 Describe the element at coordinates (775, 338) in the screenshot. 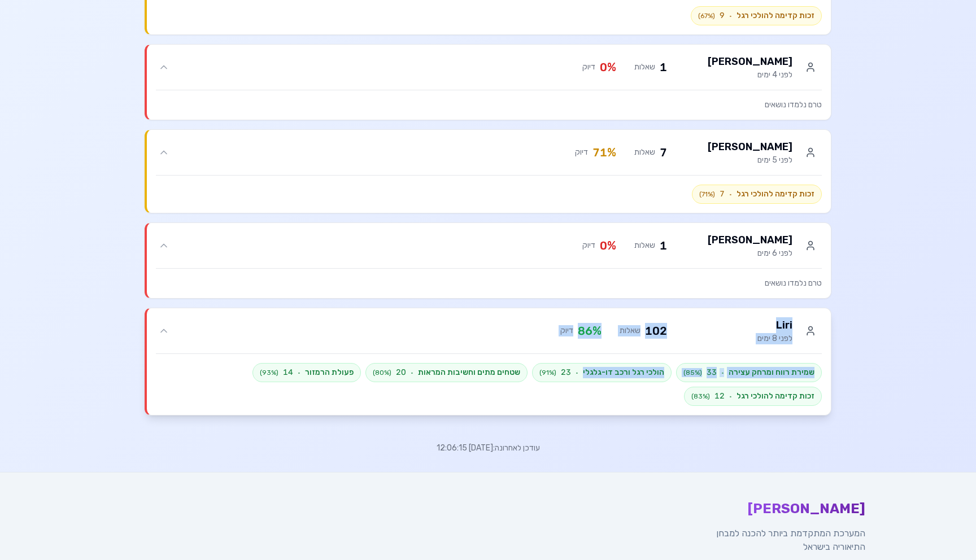

I see `p: לפני 8 ימים` at that location.